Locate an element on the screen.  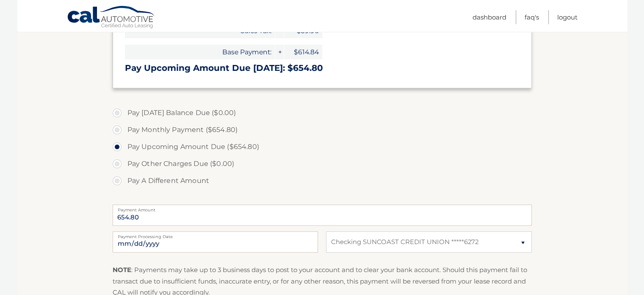
label: Payment Amount is located at coordinates (322, 208).